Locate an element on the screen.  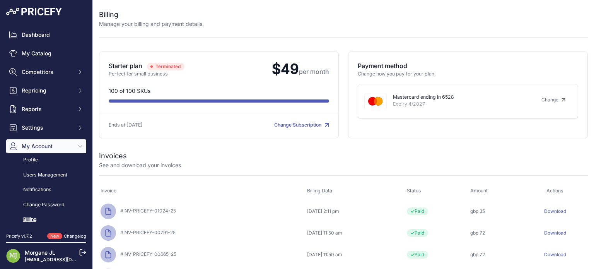
span: per month is located at coordinates (314, 72).